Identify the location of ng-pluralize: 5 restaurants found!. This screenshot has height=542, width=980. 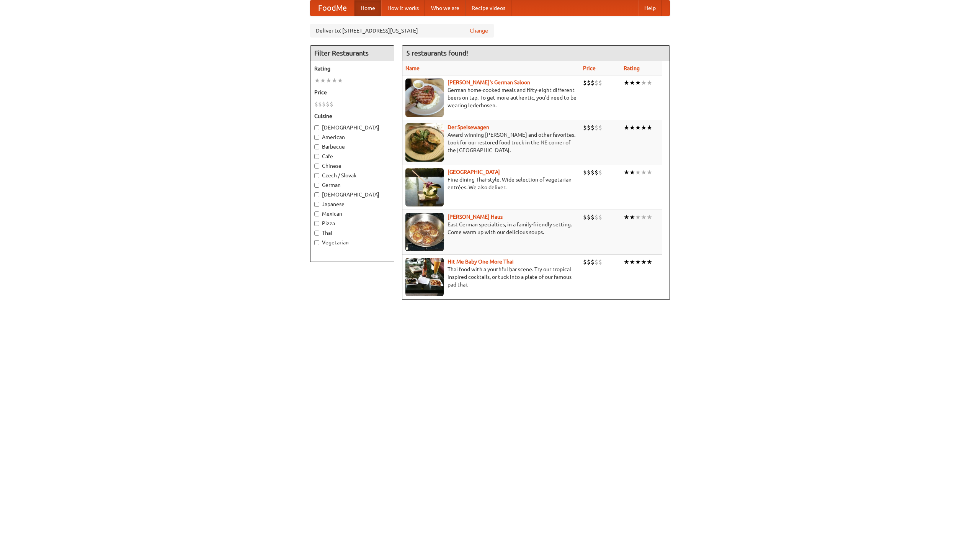
(437, 53).